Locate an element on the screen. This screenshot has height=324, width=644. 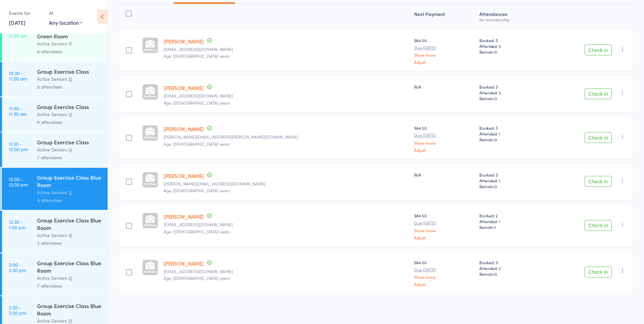
time: 12:00 - 12:30 pm is located at coordinates (18, 182).